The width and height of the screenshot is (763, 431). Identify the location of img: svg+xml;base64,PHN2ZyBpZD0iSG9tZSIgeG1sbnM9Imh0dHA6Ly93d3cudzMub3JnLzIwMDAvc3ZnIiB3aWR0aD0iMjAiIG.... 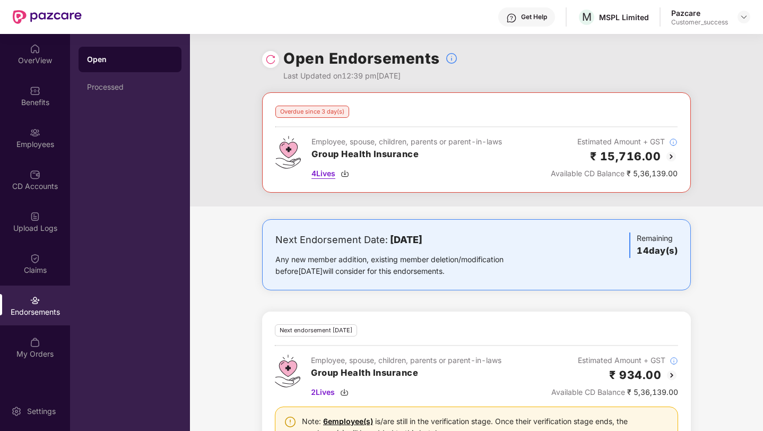
(35, 49).